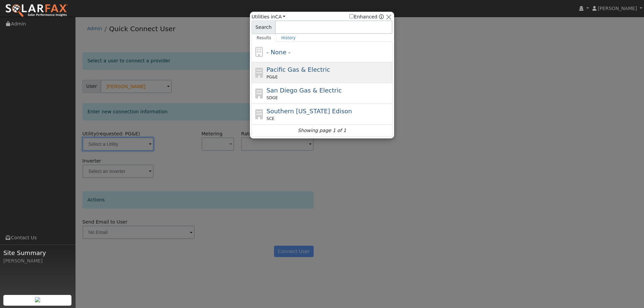 This screenshot has height=308, width=644. What do you see at coordinates (273, 98) in the screenshot?
I see `span: SDGE` at bounding box center [273, 98].